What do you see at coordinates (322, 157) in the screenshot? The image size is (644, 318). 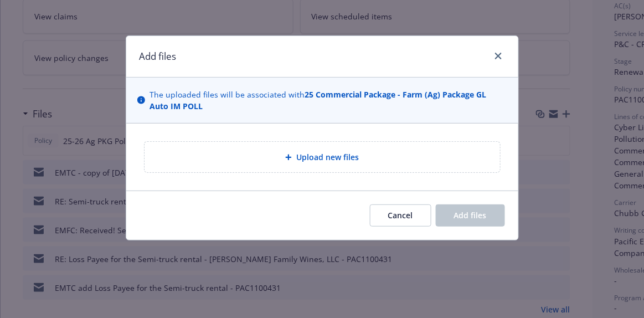 I see `div: Upload new files` at bounding box center [322, 157].